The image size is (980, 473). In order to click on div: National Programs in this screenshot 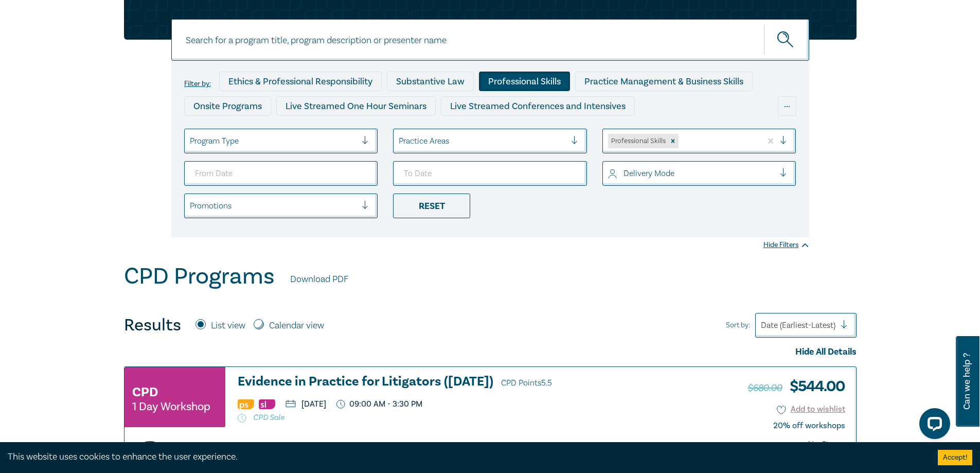, I will do `click(641, 131)`.